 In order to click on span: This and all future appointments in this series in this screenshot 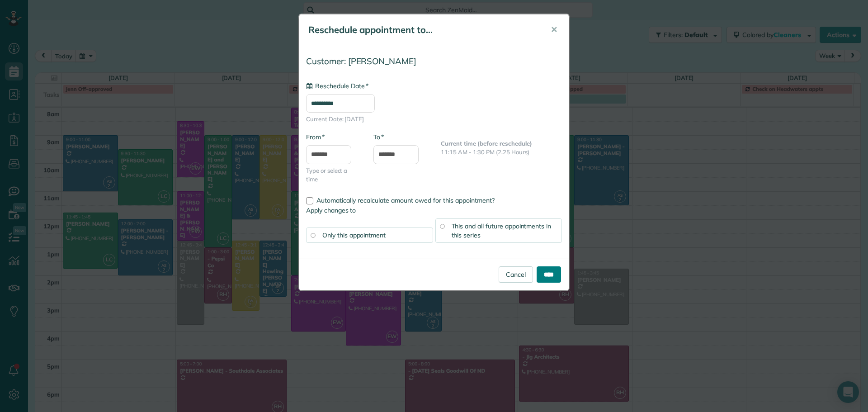, I will do `click(501, 231)`.